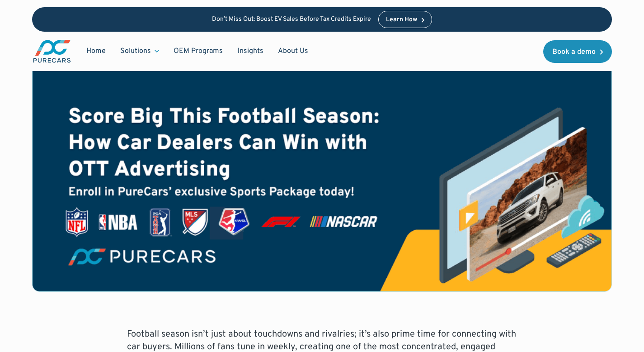 Image resolution: width=644 pixels, height=352 pixels. I want to click on a: OEM Programs, so click(198, 51).